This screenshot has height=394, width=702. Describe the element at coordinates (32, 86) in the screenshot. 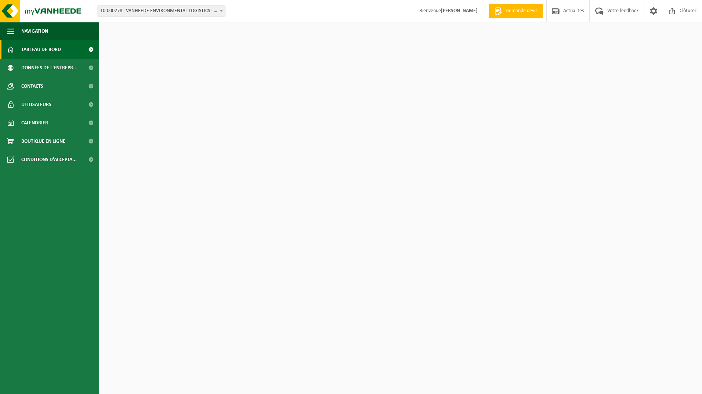

I see `span: Contacts` at that location.